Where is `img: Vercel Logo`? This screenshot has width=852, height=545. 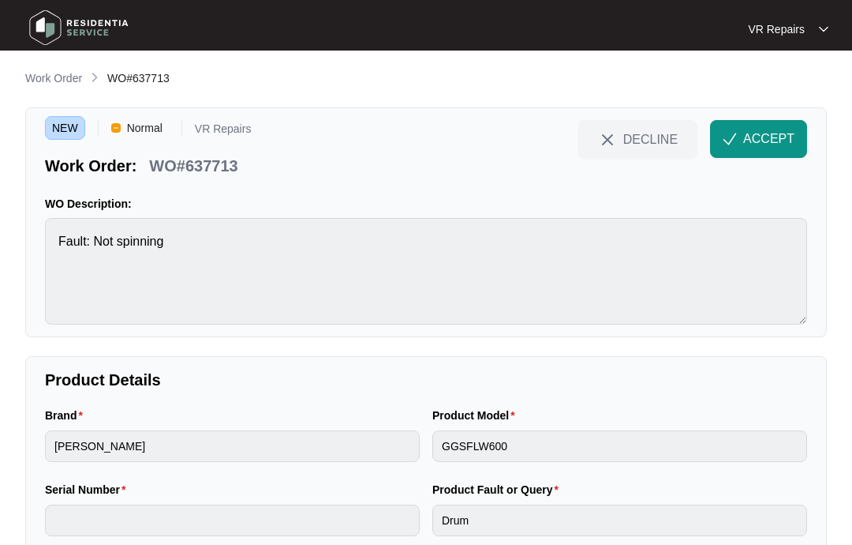
img: Vercel Logo is located at coordinates (116, 128).